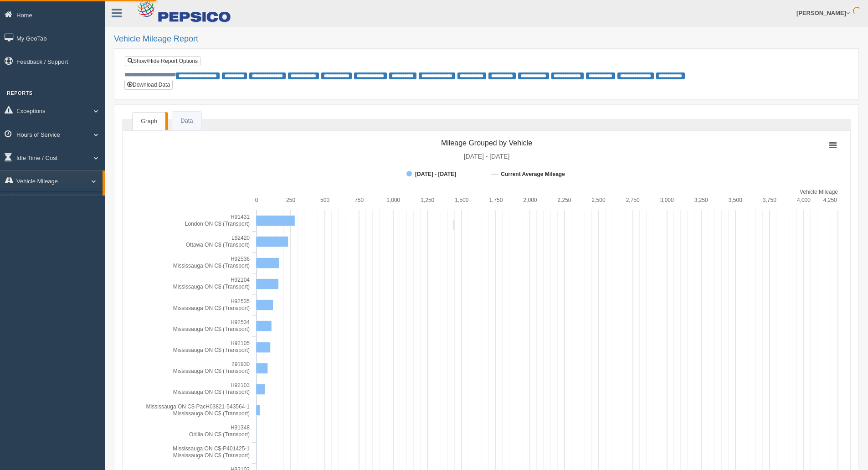 This screenshot has height=470, width=868. Describe the element at coordinates (530, 200) in the screenshot. I see `text: 2,000` at that location.